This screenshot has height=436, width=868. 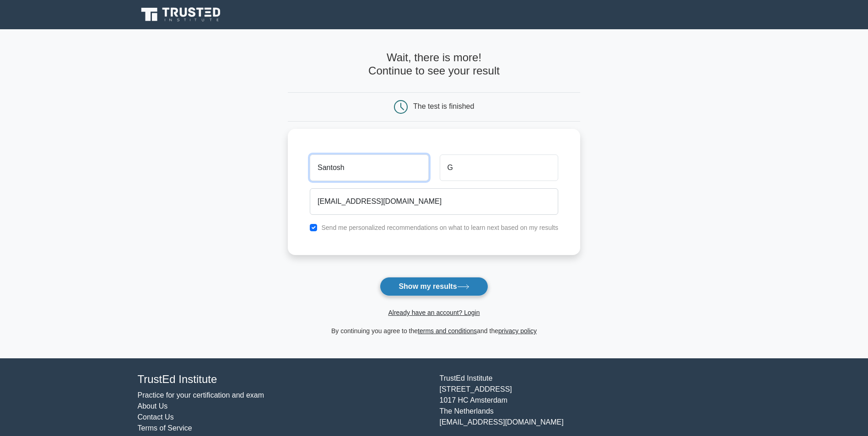 What do you see at coordinates (517, 331) in the screenshot?
I see `a: privacy policy` at bounding box center [517, 331].